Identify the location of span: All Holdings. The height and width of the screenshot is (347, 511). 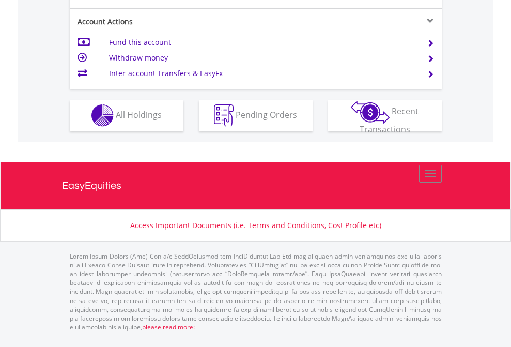
(138, 115).